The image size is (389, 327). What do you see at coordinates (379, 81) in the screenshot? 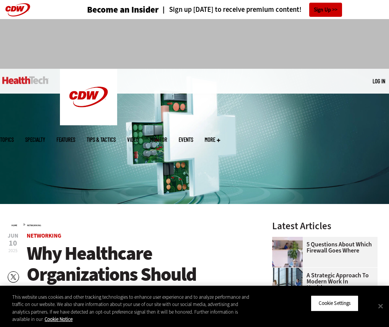
I see `a: Log in` at bounding box center [379, 81].